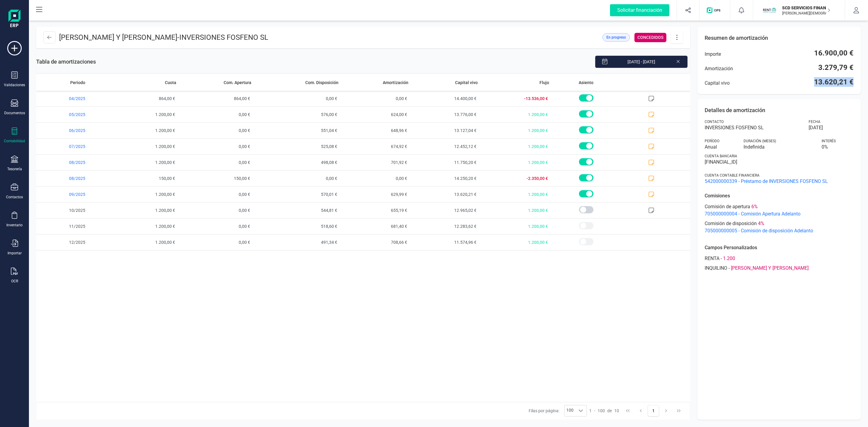 The width and height of the screenshot is (868, 427). What do you see at coordinates (376, 147) in the screenshot?
I see `span: 674,92 €` at bounding box center [376, 147].